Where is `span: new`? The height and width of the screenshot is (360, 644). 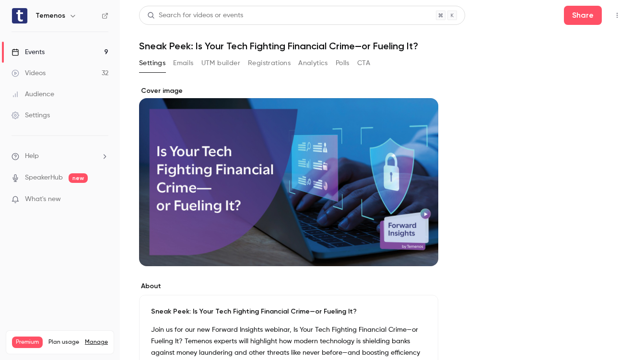 span: new is located at coordinates (78, 178).